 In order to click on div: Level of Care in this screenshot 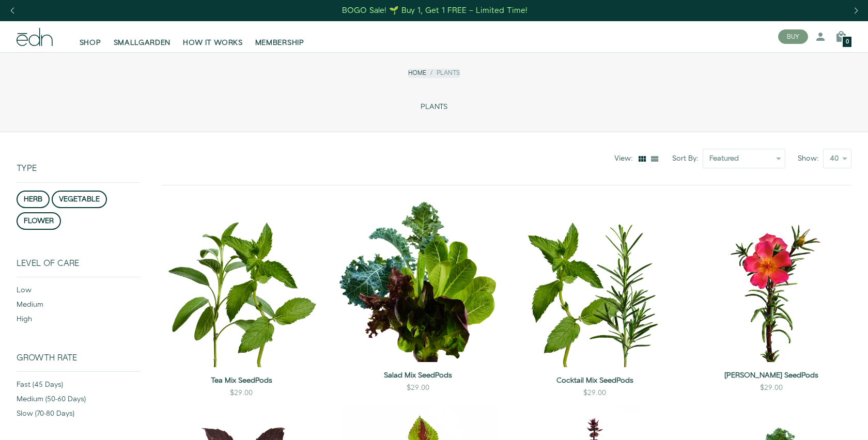, I will do `click(79, 267)`.